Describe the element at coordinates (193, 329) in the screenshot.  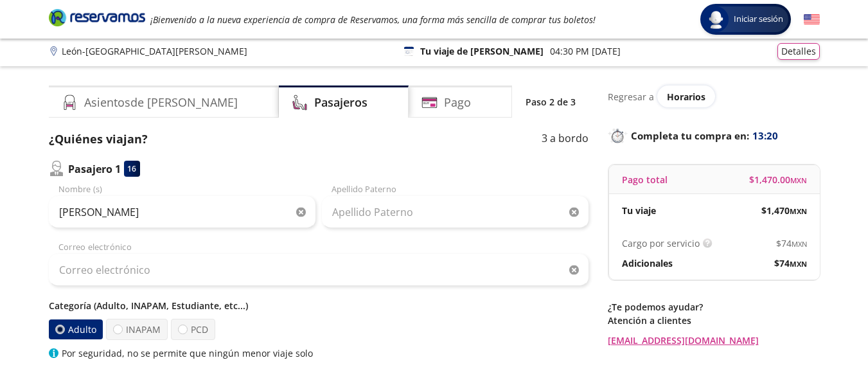
I see `label: PCD` at that location.